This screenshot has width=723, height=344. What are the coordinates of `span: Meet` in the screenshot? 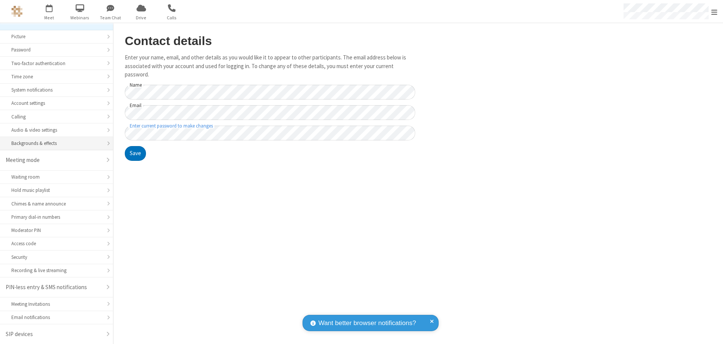 It's located at (49, 18).